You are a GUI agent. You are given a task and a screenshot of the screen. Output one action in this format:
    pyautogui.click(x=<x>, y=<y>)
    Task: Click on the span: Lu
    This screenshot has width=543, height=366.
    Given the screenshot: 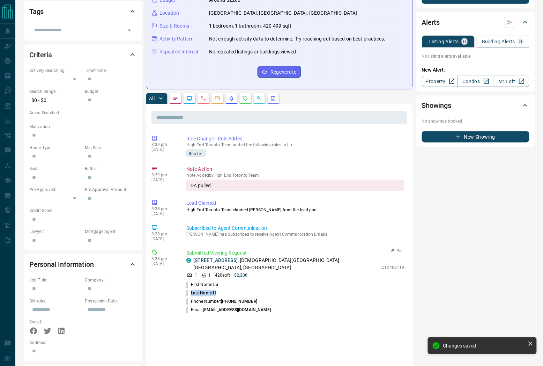 What is the action you would take?
    pyautogui.click(x=216, y=285)
    